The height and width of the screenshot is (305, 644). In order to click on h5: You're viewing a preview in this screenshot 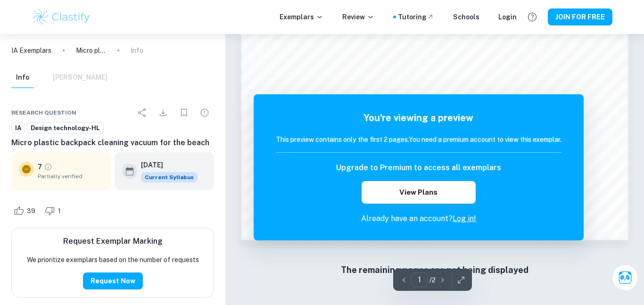, I will do `click(419, 118)`.